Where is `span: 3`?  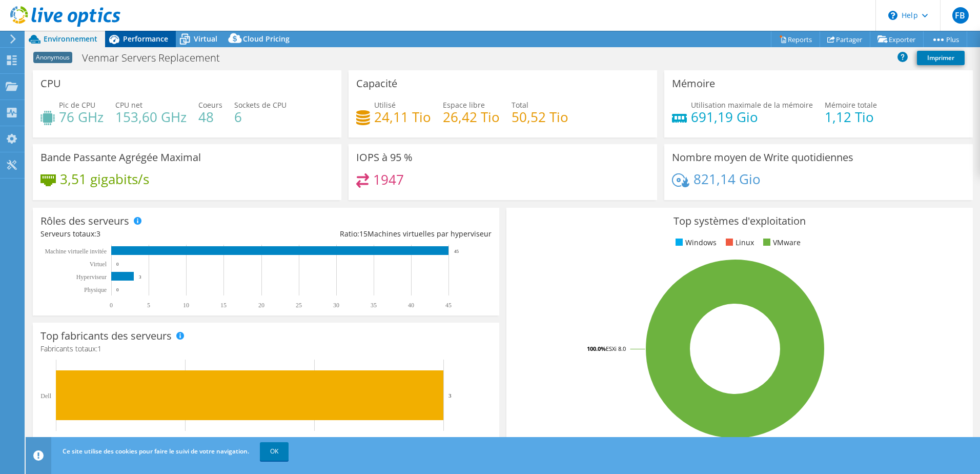 span: 3 is located at coordinates (98, 233).